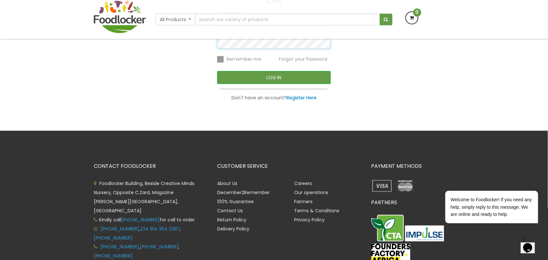  Describe the element at coordinates (232, 220) in the screenshot. I see `a: Return Policy` at that location.